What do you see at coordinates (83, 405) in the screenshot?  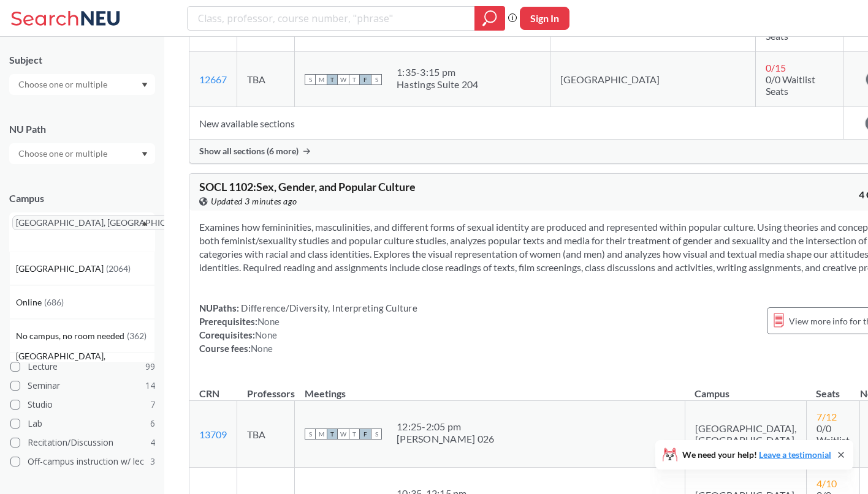 I see `label: Studio` at bounding box center [83, 405].